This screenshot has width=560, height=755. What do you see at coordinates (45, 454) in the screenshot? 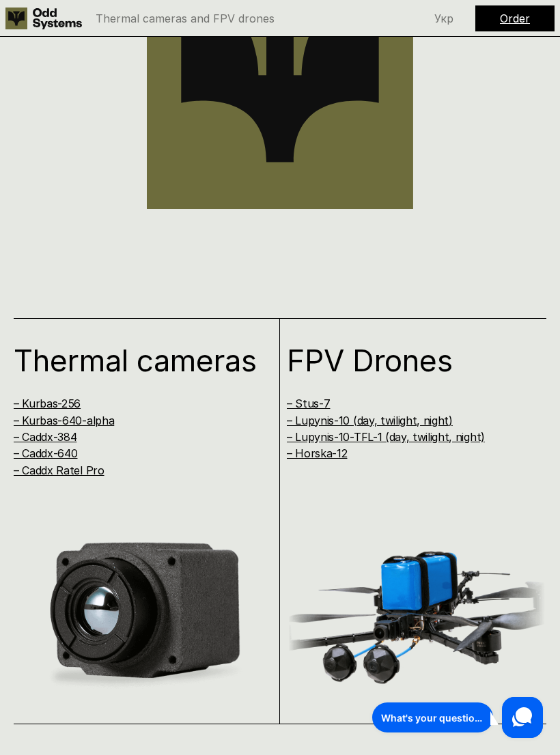
I see `a: – Caddx-640` at bounding box center [45, 454].